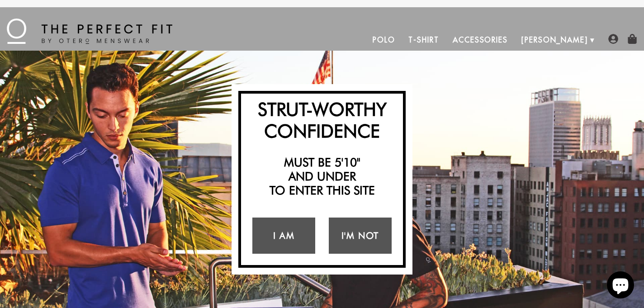 The height and width of the screenshot is (308, 644). I want to click on img: shopping-bag-icon.png, so click(632, 39).